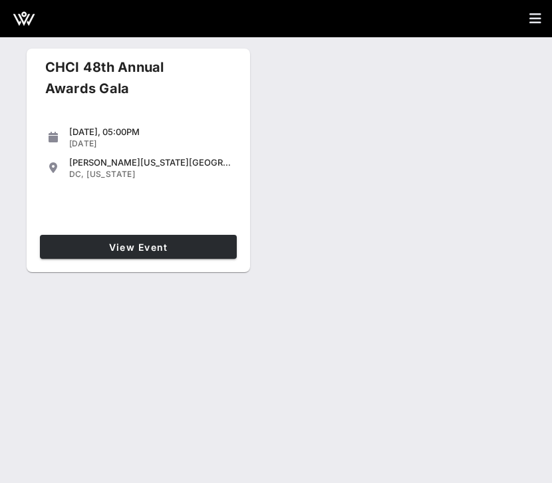  I want to click on span: View Event, so click(138, 247).